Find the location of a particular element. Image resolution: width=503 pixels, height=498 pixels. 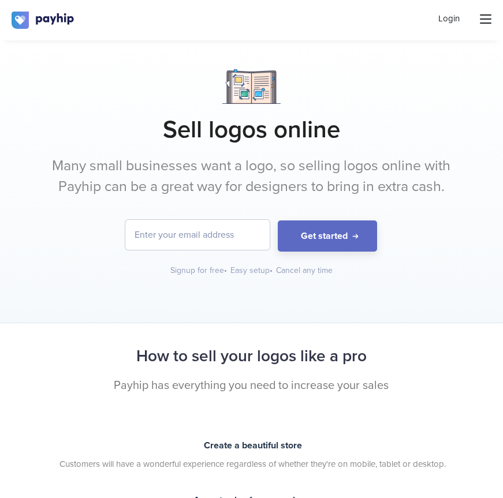

h2: How to sell your logos like a pro is located at coordinates (251, 356).